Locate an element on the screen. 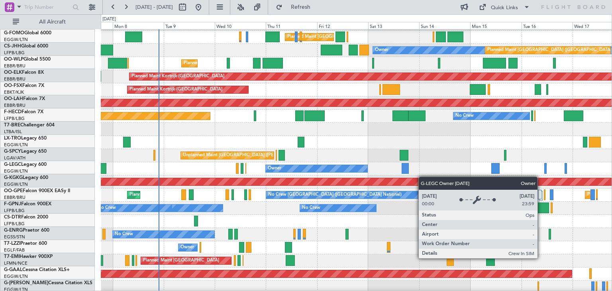 The height and width of the screenshot is (291, 612). a: EBKT/KJK is located at coordinates (14, 92).